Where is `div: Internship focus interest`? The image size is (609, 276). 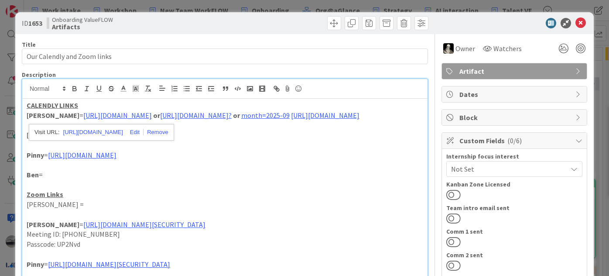
div: Internship focus interest is located at coordinates (514, 156).